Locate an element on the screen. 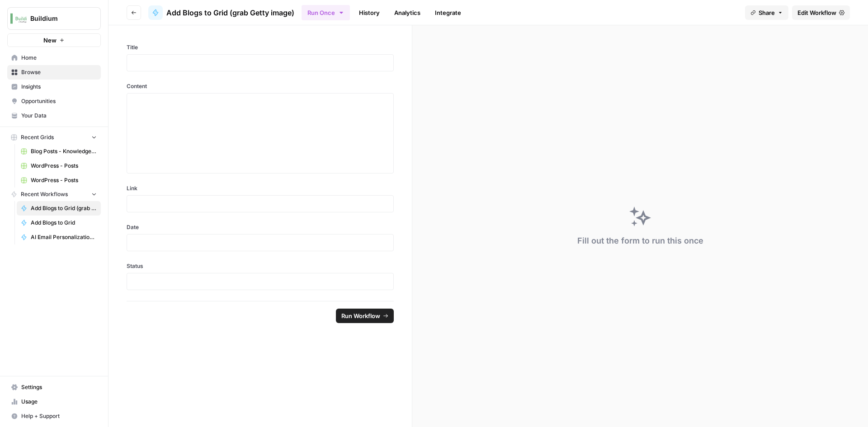 The width and height of the screenshot is (868, 427). a: Settings is located at coordinates (54, 387).